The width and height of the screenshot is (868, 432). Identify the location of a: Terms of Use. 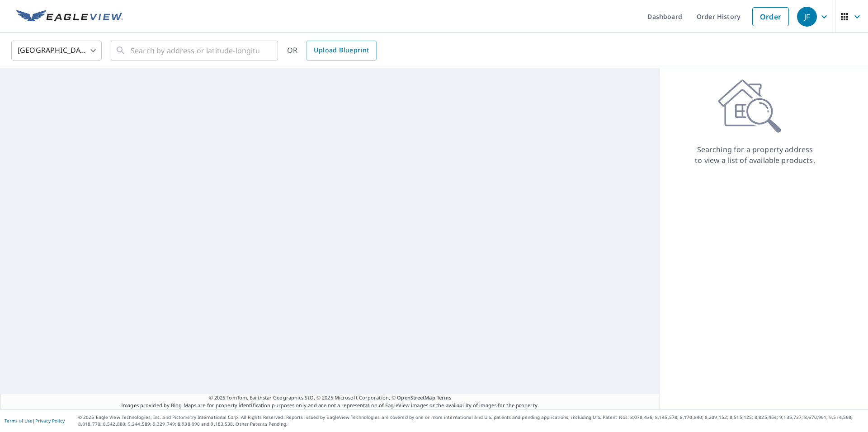
(19, 421).